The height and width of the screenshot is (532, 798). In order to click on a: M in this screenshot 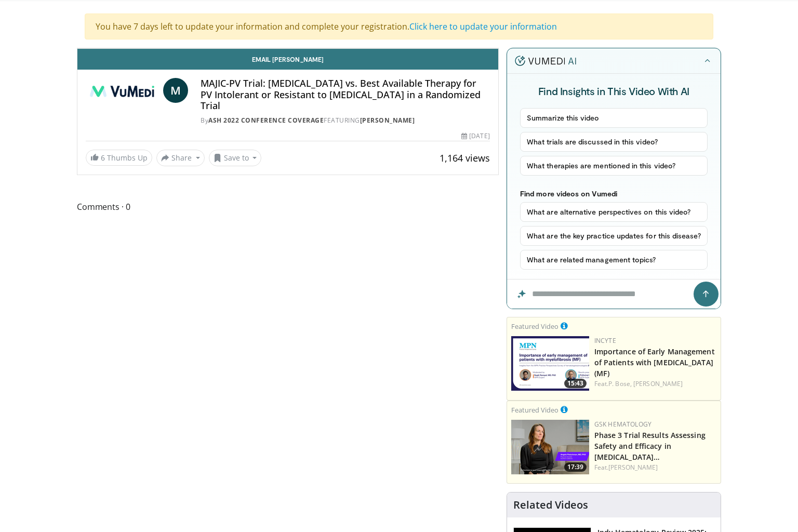, I will do `click(176, 90)`.